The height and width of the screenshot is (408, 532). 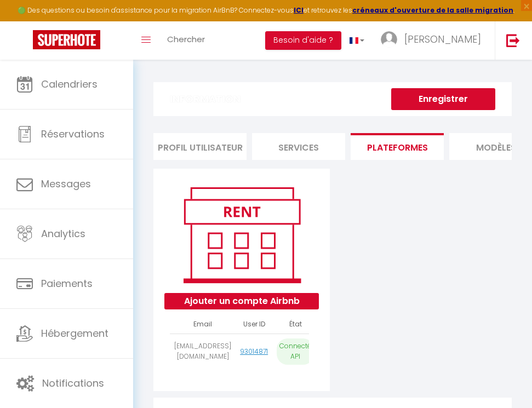 I want to click on th: État, so click(x=296, y=324).